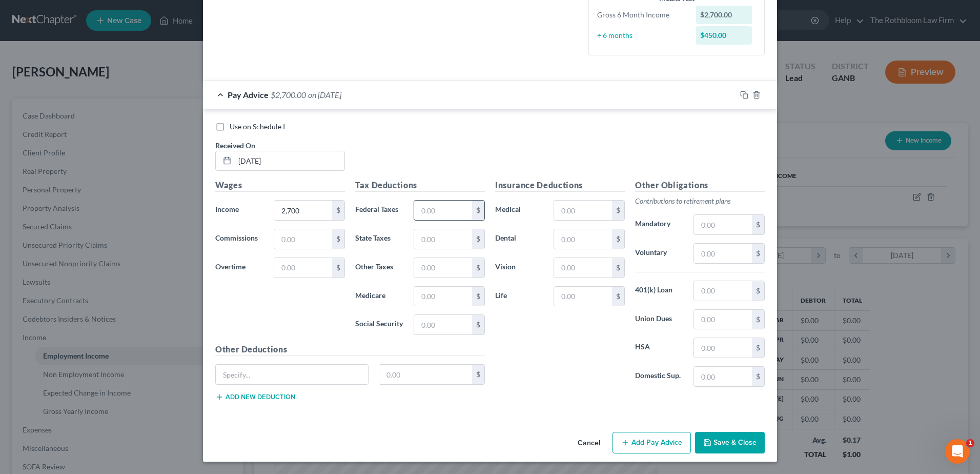  What do you see at coordinates (420, 185) in the screenshot?
I see `h5: Tax Deductions` at bounding box center [420, 185].